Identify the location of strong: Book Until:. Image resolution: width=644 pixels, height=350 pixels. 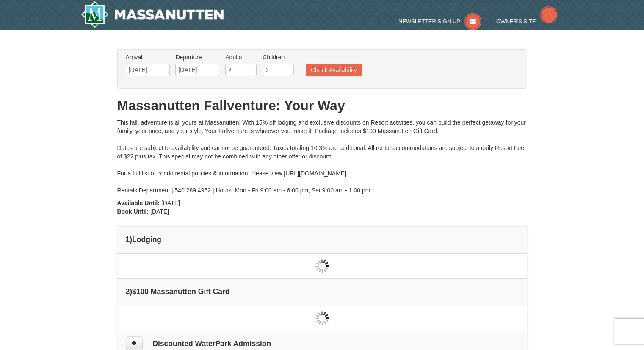
(133, 212).